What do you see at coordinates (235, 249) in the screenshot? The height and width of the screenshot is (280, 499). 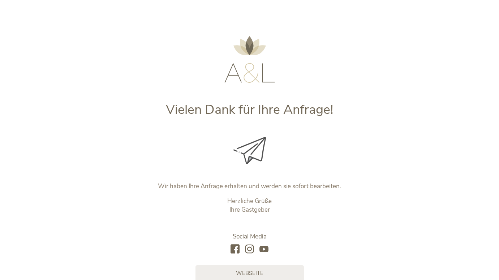 I see `a: facebook` at bounding box center [235, 249].